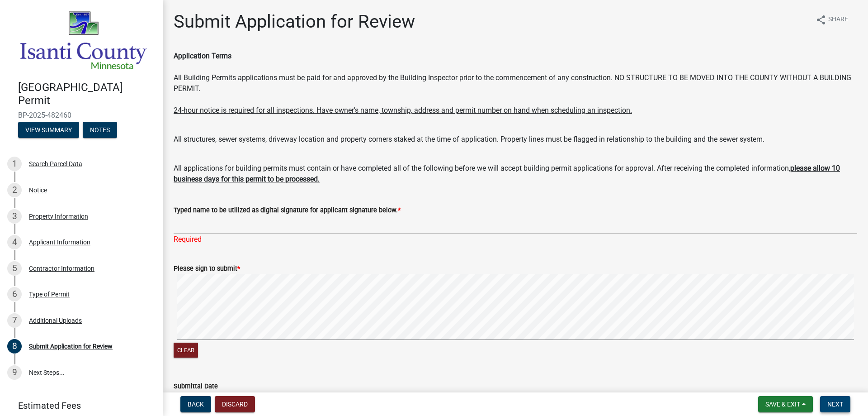 Image resolution: width=868 pixels, height=416 pixels. What do you see at coordinates (287, 210) in the screenshot?
I see `label: Typed name to be utilized as digital signature for applicant signature below.` at bounding box center [287, 210].